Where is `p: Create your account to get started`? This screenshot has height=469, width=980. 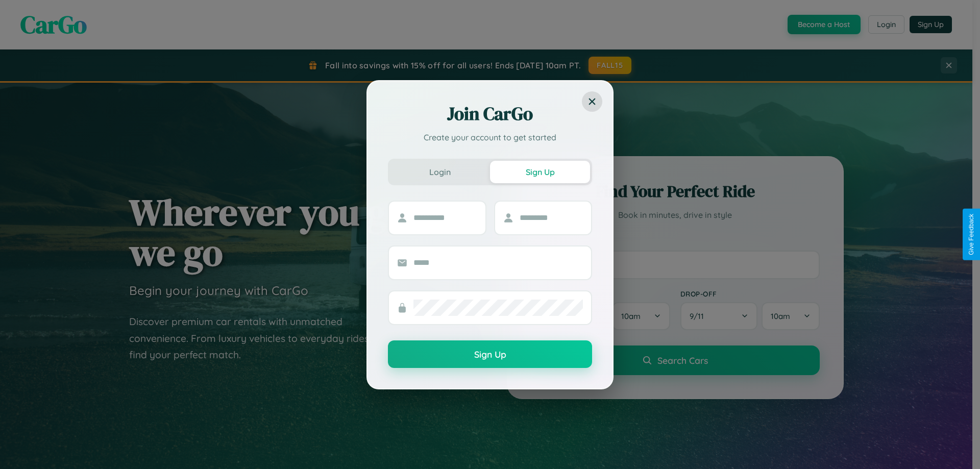
p: Create your account to get started is located at coordinates (490, 138).